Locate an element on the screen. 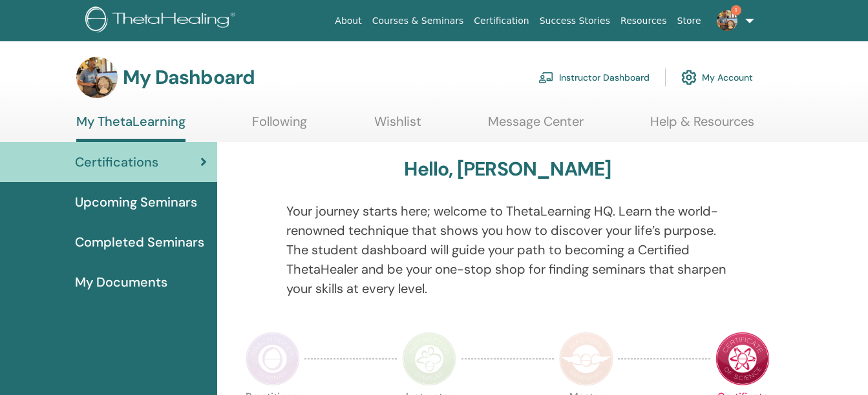  a: Help & Resources is located at coordinates (702, 126).